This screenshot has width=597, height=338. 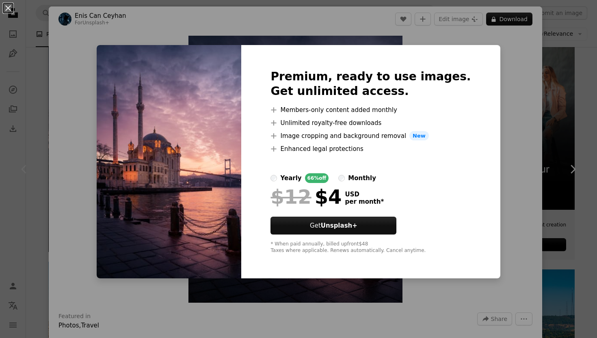 I want to click on div: monthly, so click(x=362, y=178).